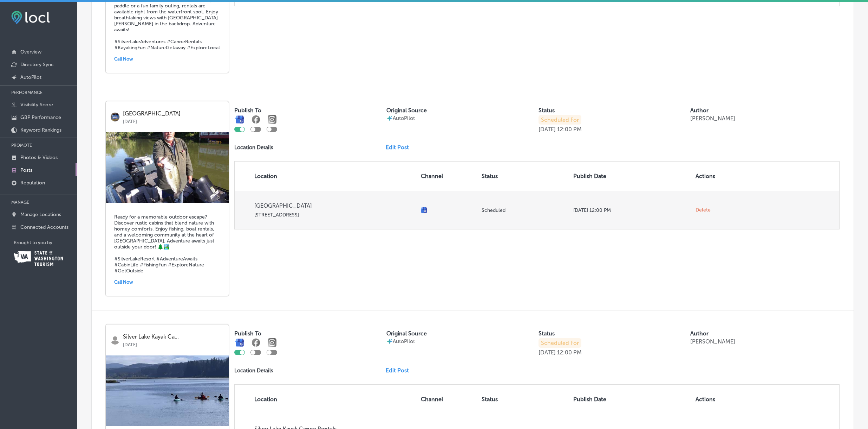 This screenshot has width=868, height=429. What do you see at coordinates (27, 170) in the screenshot?
I see `p: Posts` at bounding box center [27, 170].